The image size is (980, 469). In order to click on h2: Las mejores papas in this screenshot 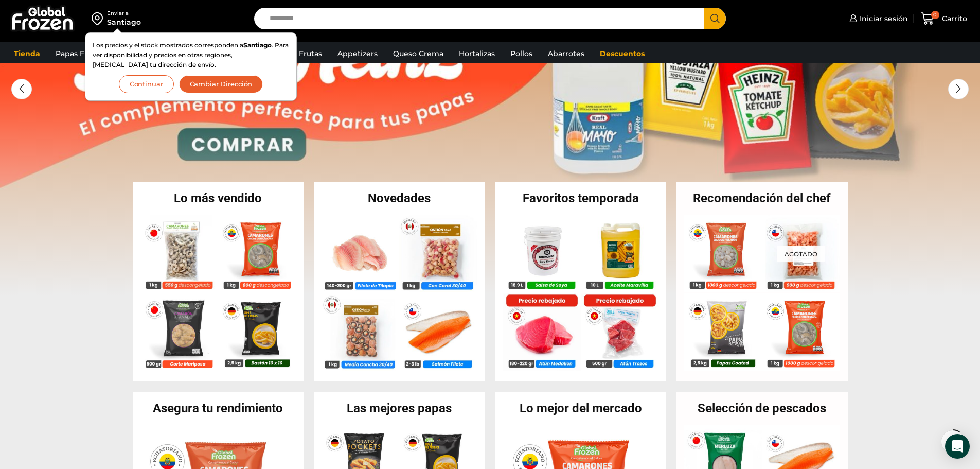, I will do `click(399, 408)`.